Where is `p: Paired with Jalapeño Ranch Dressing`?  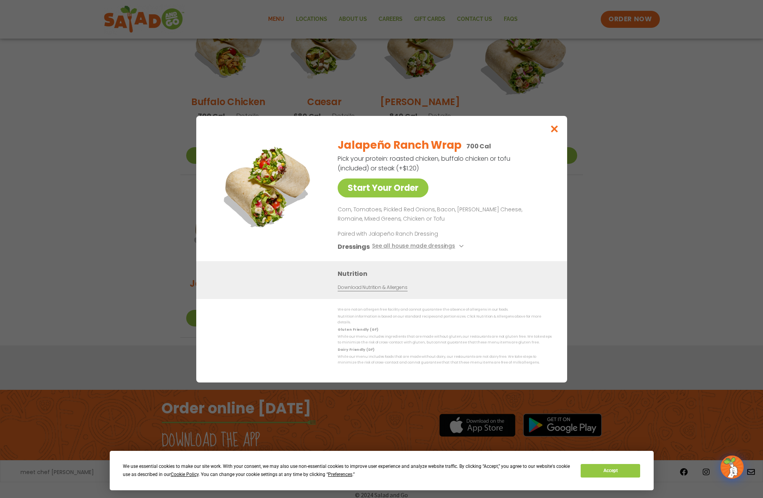
p: Paired with Jalapeño Ranch Dressing is located at coordinates (409, 233).